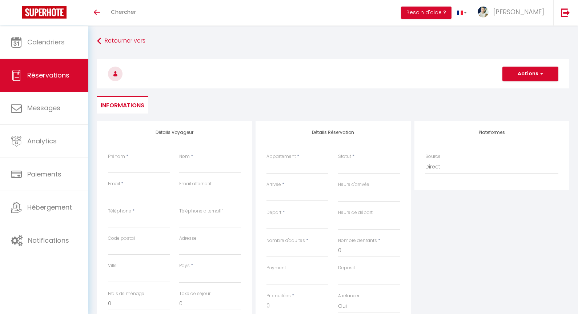 The image size is (578, 314). What do you see at coordinates (354, 184) in the screenshot?
I see `label: Heure d'arrivée` at bounding box center [354, 184].